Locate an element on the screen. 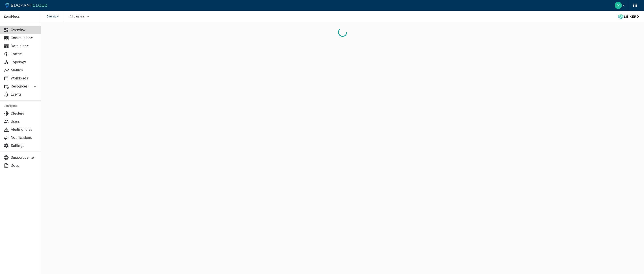 Image resolution: width=644 pixels, height=274 pixels. p: Users is located at coordinates (24, 122).